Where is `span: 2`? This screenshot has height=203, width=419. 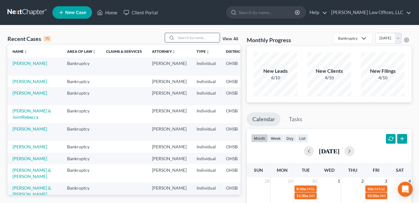
span: 2 is located at coordinates (363, 181).